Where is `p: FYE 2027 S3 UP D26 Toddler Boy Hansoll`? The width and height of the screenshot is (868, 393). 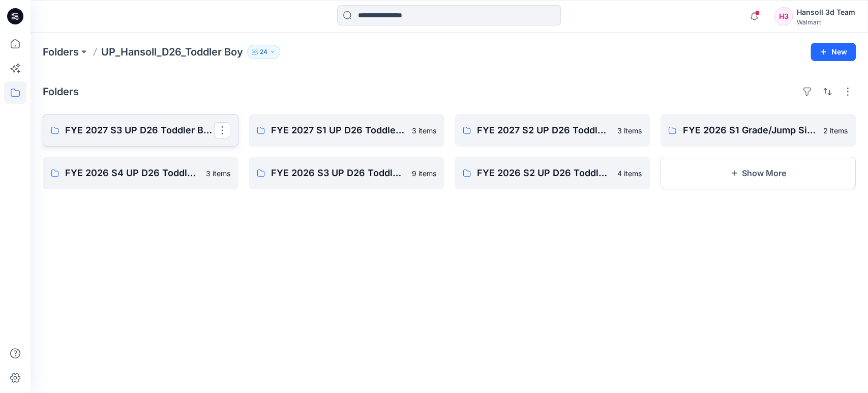
p: FYE 2027 S3 UP D26 Toddler Boy Hansoll is located at coordinates (140, 130).